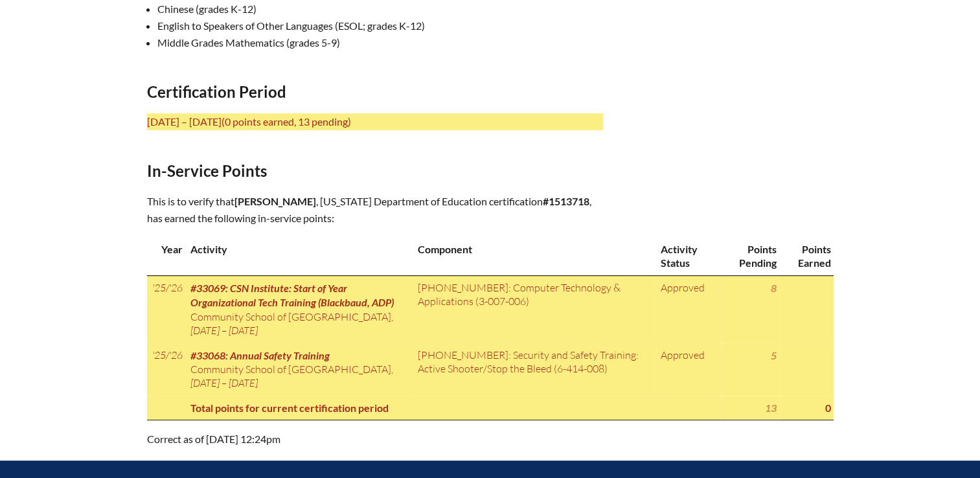 The width and height of the screenshot is (980, 478). Describe the element at coordinates (566, 201) in the screenshot. I see `b: #1513718` at that location.